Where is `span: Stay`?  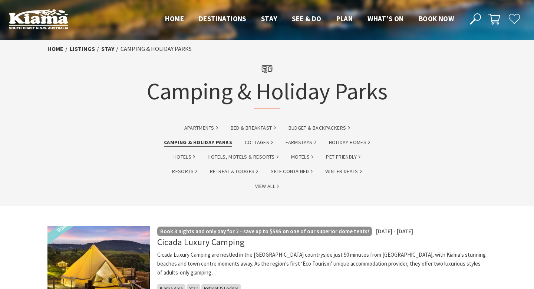 span: Stay is located at coordinates (269, 19).